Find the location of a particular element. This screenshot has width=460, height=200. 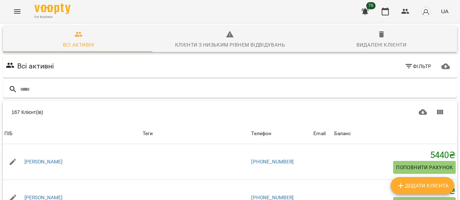

span: Фільтр is located at coordinates (418, 66).